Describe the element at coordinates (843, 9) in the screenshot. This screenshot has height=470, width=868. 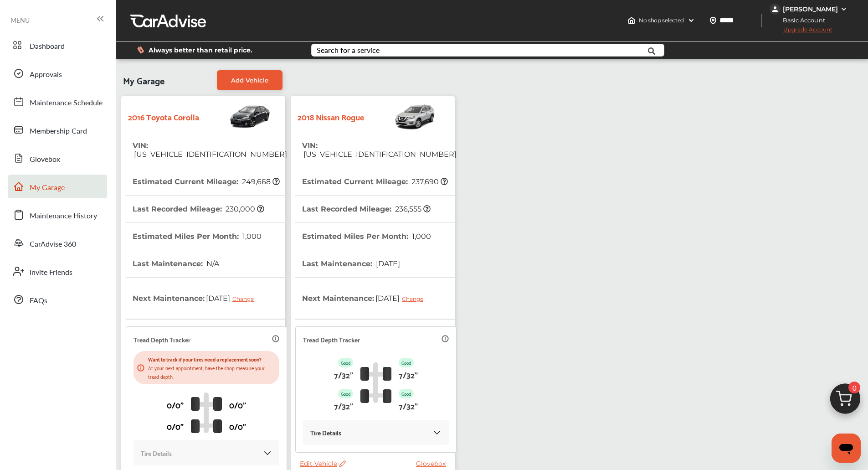
I see `img: WGsFRI8htEPBVLJbROoPRyZpYNWhNONpIPPETTm6eUC0GeLEiAAAAAElFTkSuQmCC` at that location.